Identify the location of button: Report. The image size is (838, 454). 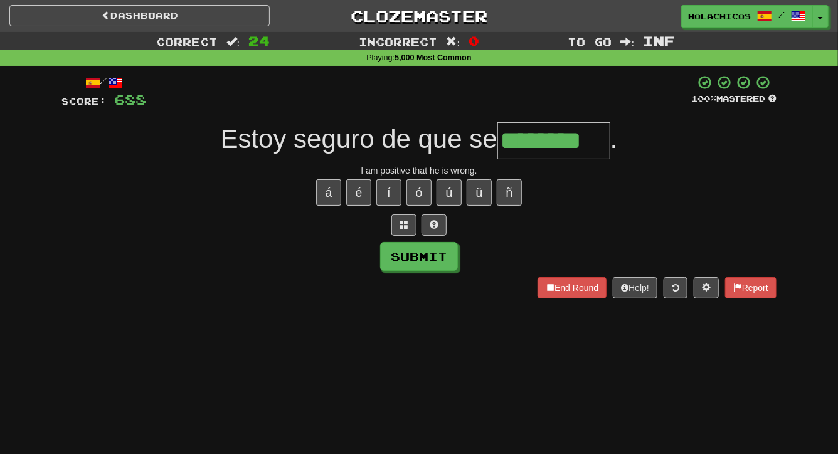
(751, 288).